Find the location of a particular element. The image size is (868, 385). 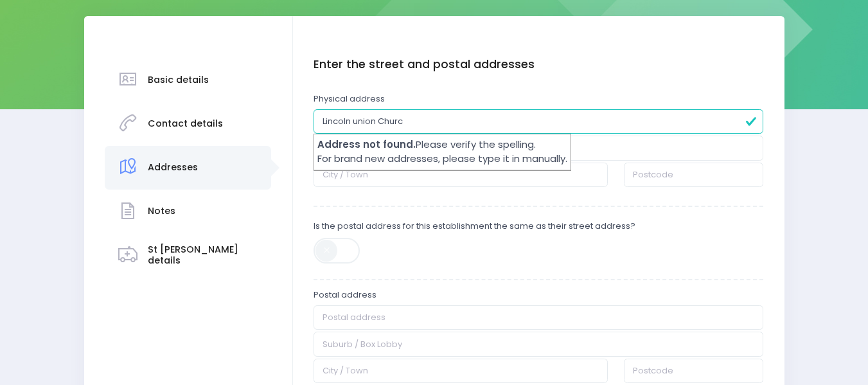

h4: Enter the street and postal addresses is located at coordinates (539, 64).